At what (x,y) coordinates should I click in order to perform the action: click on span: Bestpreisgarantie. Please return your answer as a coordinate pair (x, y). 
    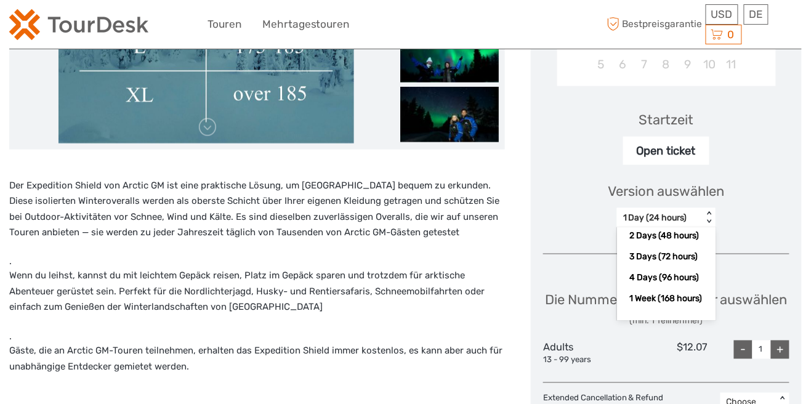
    Looking at the image, I should click on (653, 24).